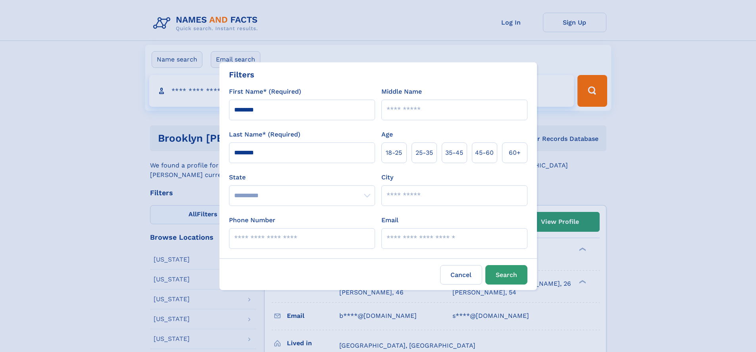 The image size is (756, 352). What do you see at coordinates (506, 274) in the screenshot?
I see `button: Search` at bounding box center [506, 274].